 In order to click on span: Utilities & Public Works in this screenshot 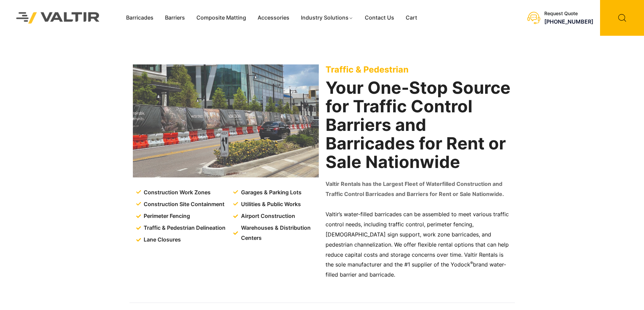, I will do `click(270, 204)`.